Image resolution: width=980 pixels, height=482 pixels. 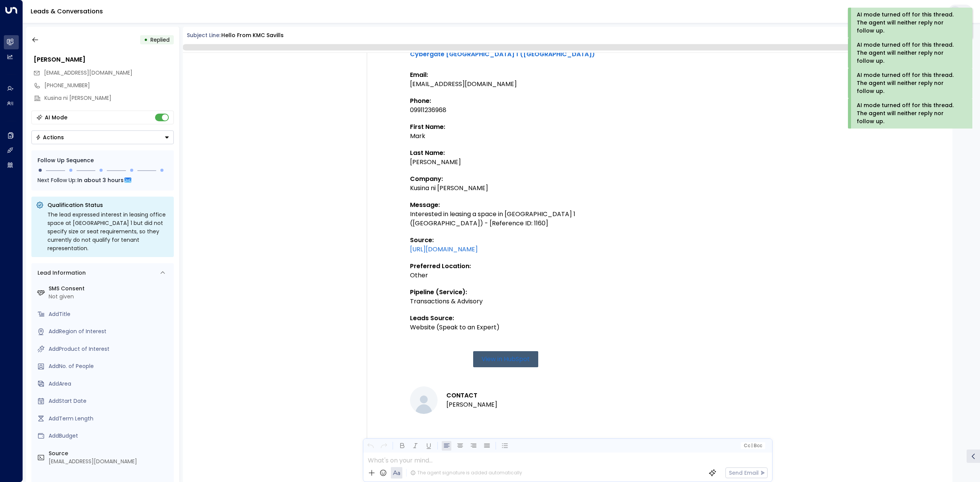 I want to click on label: Source, so click(x=110, y=454).